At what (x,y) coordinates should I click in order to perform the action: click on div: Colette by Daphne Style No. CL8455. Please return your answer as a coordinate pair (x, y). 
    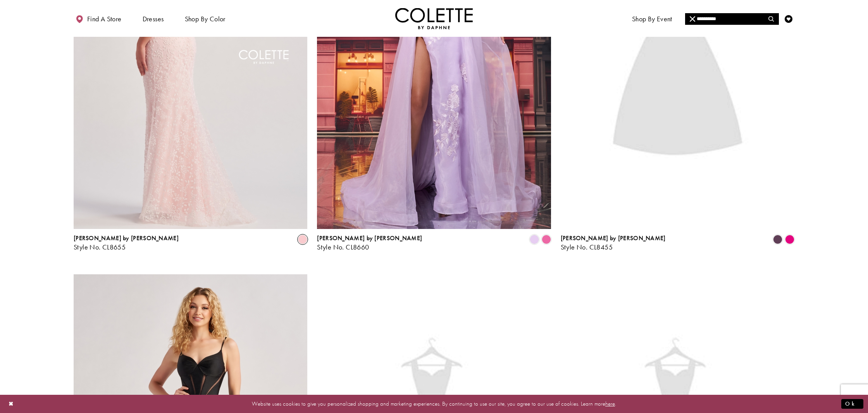
    Looking at the image, I should click on (613, 243).